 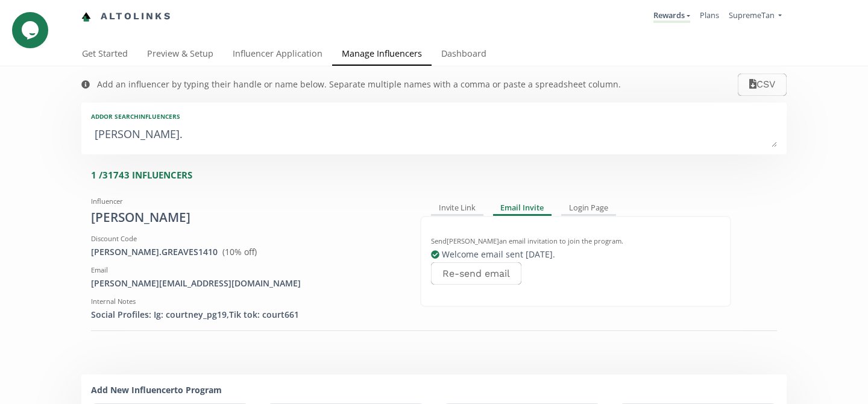 What do you see at coordinates (156, 390) in the screenshot?
I see `strong: Add New Influencer to Program` at bounding box center [156, 390].